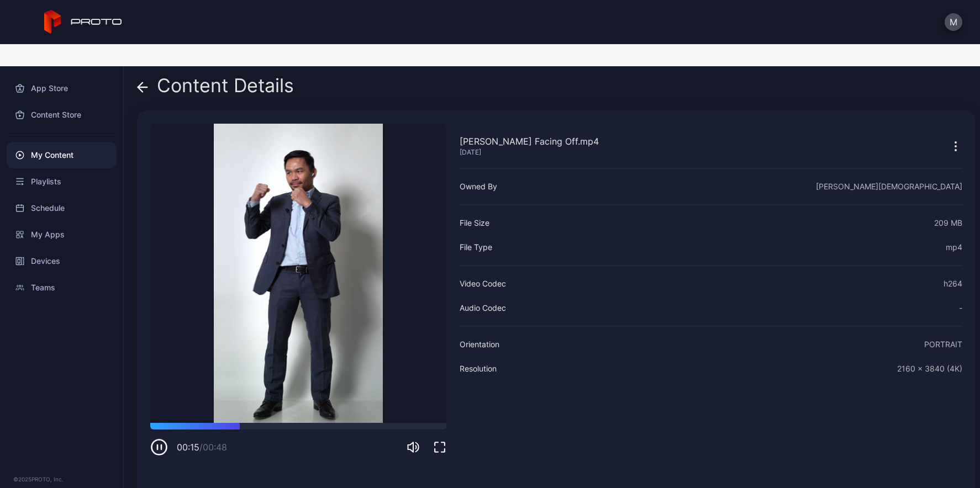 The image size is (980, 488). Describe the element at coordinates (62, 235) in the screenshot. I see `div: My Apps` at that location.